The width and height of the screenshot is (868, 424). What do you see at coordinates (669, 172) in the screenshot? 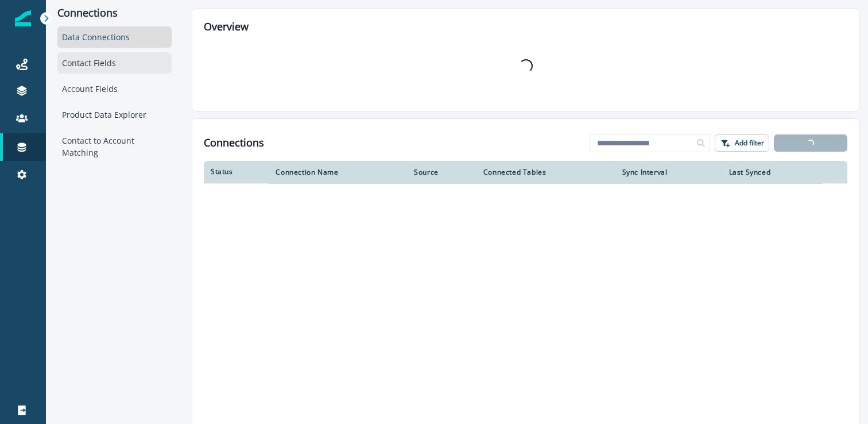
I see `div: Sync Interval` at bounding box center [669, 172].